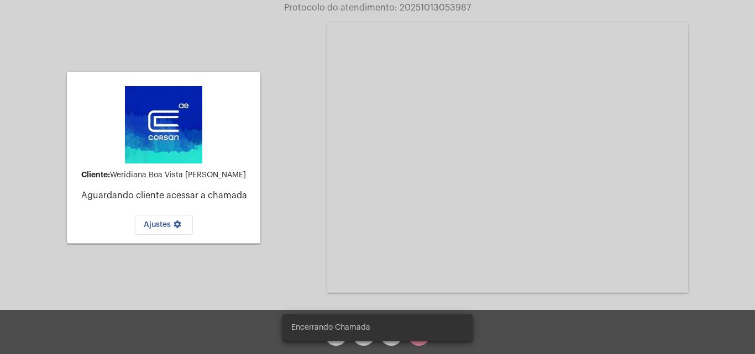 This screenshot has height=354, width=755. Describe the element at coordinates (177, 226) in the screenshot. I see `mat-icon: settings` at that location.